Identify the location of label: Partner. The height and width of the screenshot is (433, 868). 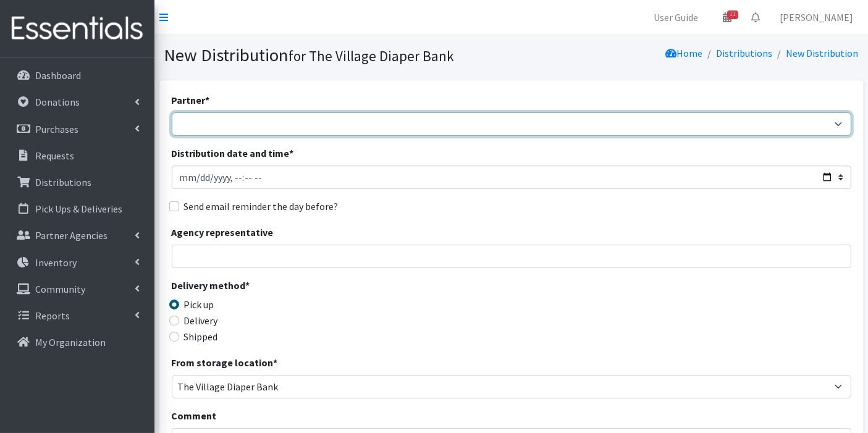
(191, 100).